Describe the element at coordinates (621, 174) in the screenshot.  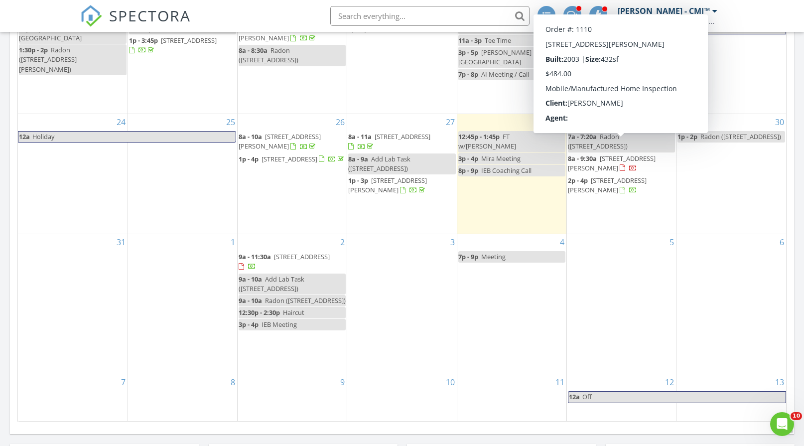
I see `td: Go to August 29, 2025` at that location.